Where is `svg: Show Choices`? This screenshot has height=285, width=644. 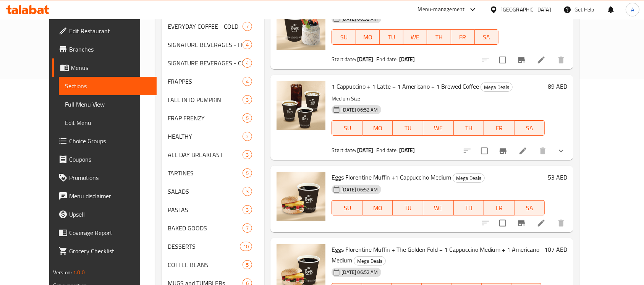 svg: Show Choices is located at coordinates (561, 151).